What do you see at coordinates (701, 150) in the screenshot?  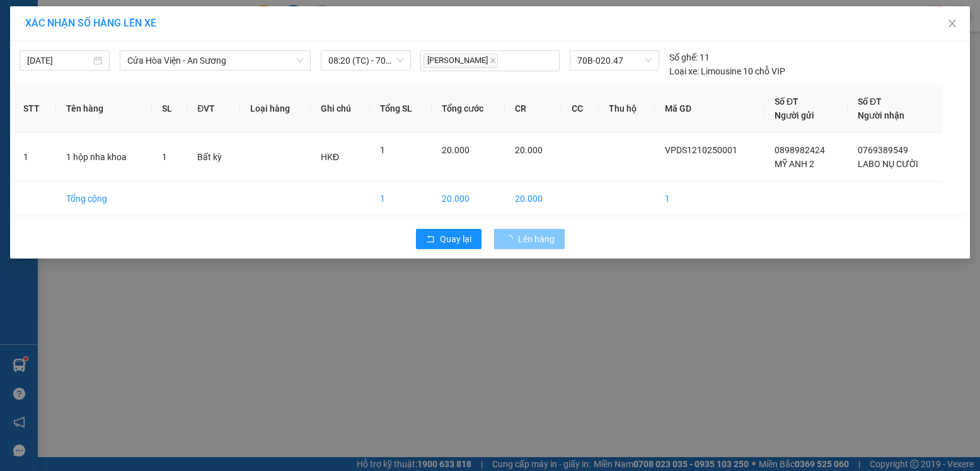 I see `span: VPDS1210250001` at bounding box center [701, 150].